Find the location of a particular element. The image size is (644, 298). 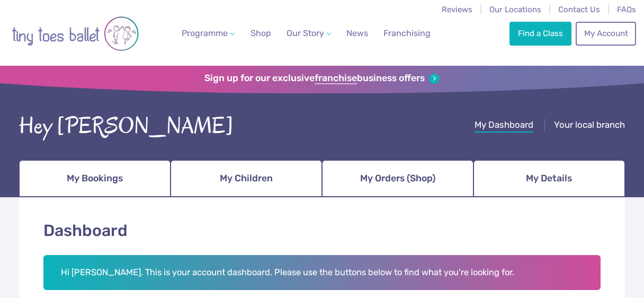

span: My Details is located at coordinates (549, 178).